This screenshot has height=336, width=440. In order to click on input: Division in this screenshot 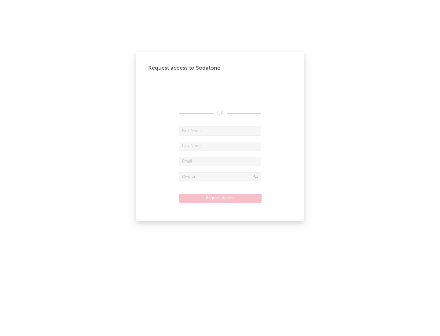, I will do `click(220, 177)`.